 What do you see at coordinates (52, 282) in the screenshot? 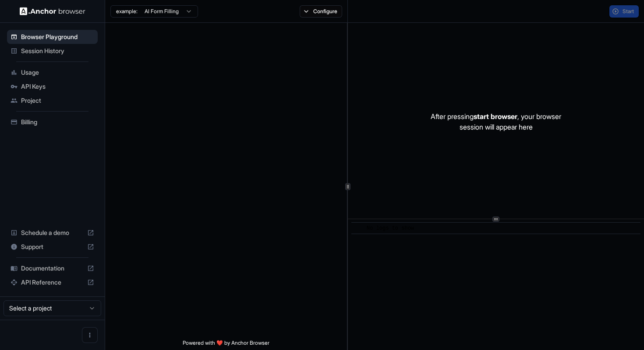
I see `div: API Reference` at bounding box center [52, 282].